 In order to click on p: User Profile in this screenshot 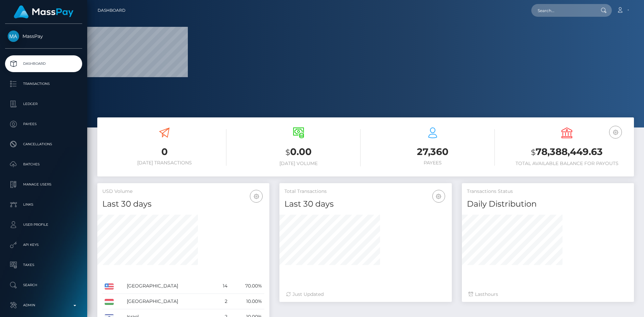, I will do `click(43, 225)`.